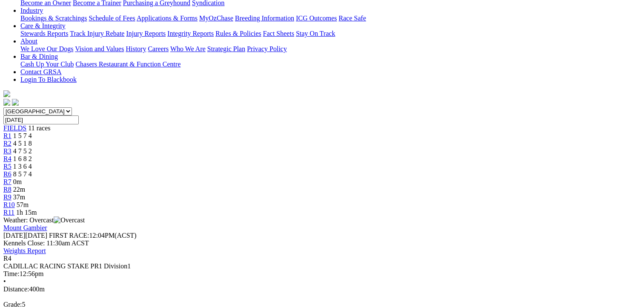 Image resolution: width=644 pixels, height=308 pixels. Describe the element at coordinates (16, 289) in the screenshot. I see `span: Distance:` at that location.